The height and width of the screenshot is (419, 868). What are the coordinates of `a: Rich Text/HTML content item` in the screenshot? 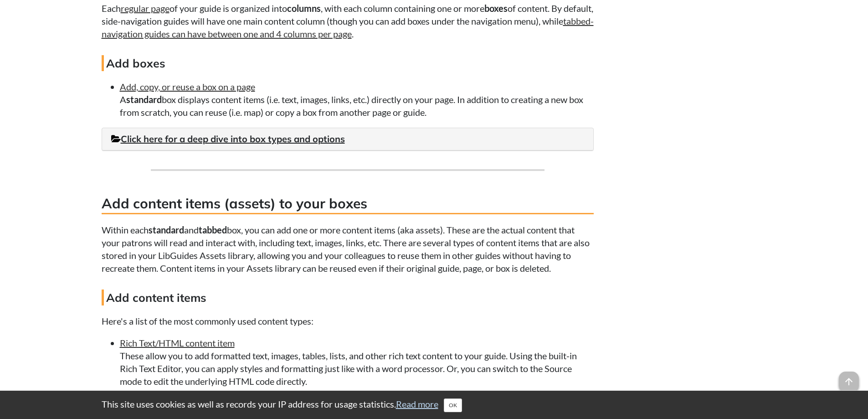 It's located at (177, 343).